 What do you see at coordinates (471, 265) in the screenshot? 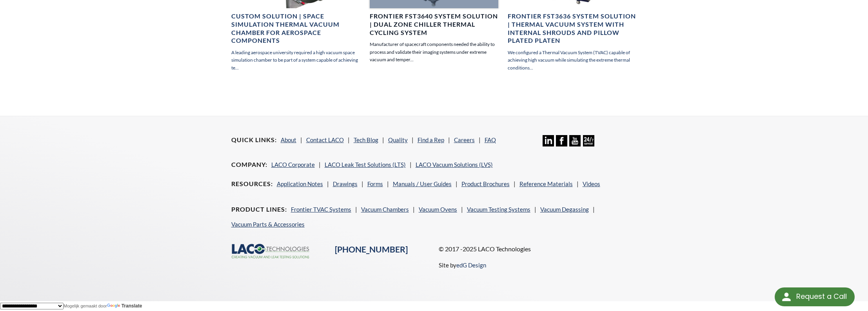
I see `a: edG Design` at bounding box center [471, 265].